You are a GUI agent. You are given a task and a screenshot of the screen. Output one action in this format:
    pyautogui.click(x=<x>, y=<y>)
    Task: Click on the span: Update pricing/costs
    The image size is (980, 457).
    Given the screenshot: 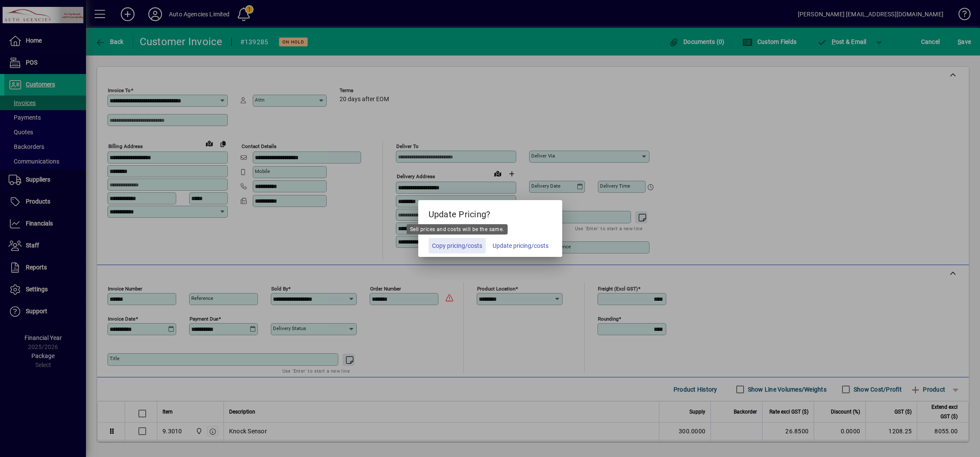 What is the action you would take?
    pyautogui.click(x=521, y=246)
    